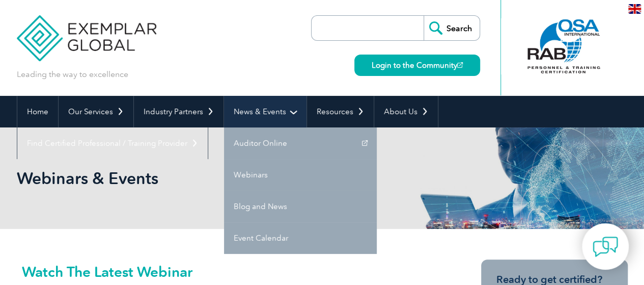 Image resolution: width=644 pixels, height=285 pixels. What do you see at coordinates (406, 112) in the screenshot?
I see `a: About Us` at bounding box center [406, 112].